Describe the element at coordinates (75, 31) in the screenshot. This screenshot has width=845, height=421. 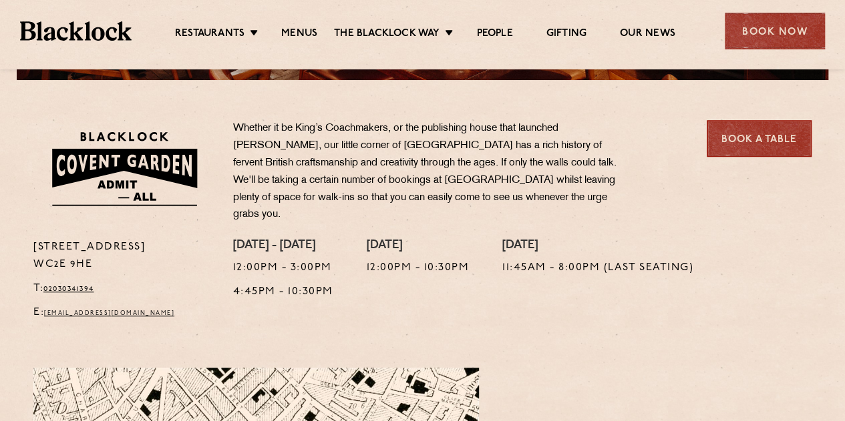
I see `img: BL_Textured_Logo-footer-cropped.svg` at that location.